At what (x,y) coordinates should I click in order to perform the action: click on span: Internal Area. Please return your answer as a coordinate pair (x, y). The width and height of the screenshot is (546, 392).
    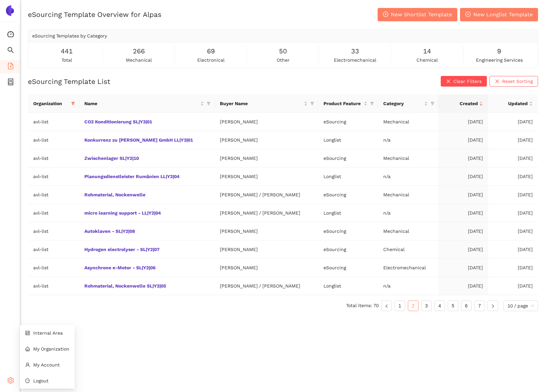
    Looking at the image, I should click on (48, 333).